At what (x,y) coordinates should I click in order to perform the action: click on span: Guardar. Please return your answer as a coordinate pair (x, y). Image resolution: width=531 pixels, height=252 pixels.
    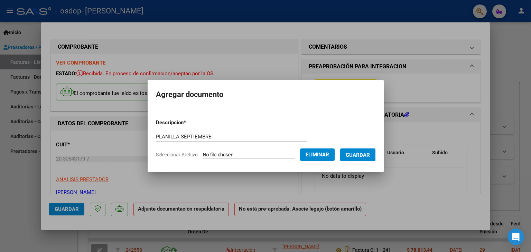
    Looking at the image, I should click on (358, 155).